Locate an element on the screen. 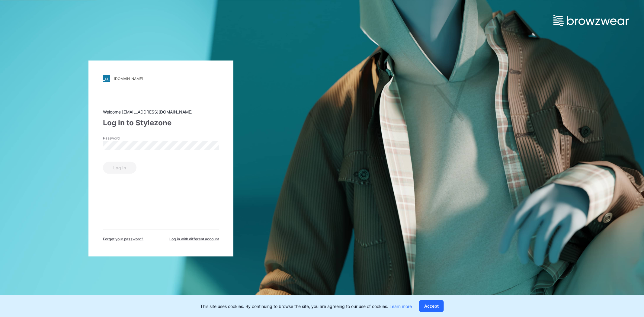  img: browzwear-logo.e42bd6dac1945053ebaf764b6aa21510.svg is located at coordinates (591, 21).